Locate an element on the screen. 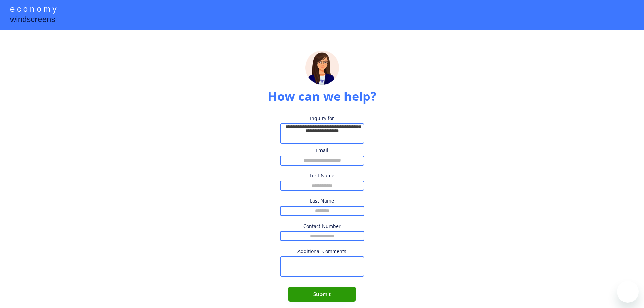 The image size is (644, 308). div: Inquiry for is located at coordinates (322, 119).